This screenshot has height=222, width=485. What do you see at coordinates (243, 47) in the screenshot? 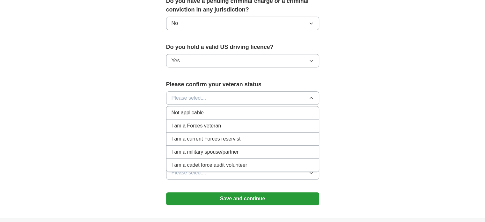
I see `label: Do you hold a valid US driving licence?` at bounding box center [243, 47].